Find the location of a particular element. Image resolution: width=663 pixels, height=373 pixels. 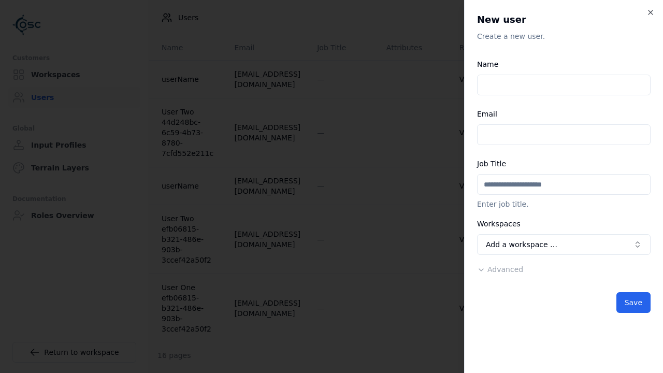

label: Email is located at coordinates (487, 114).